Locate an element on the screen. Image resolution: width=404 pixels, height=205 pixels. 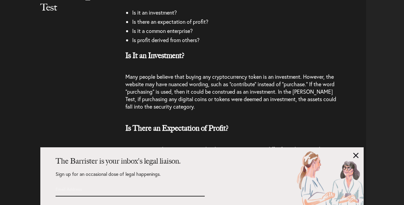
span: Is it an investment? is located at coordinates (155, 12).